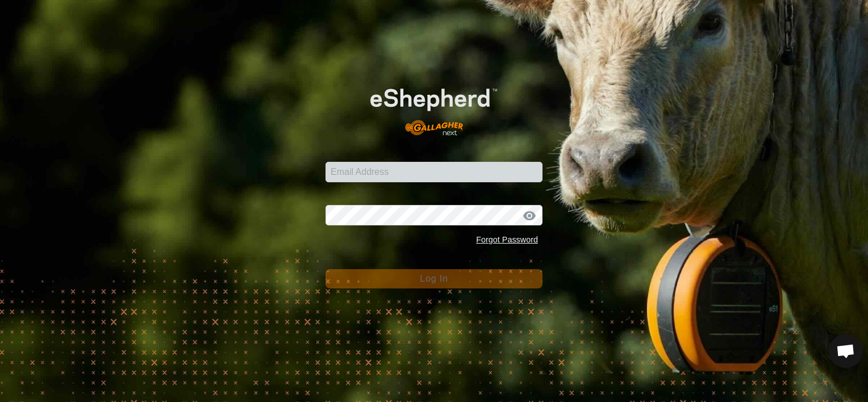 The width and height of the screenshot is (868, 402). Describe the element at coordinates (434, 172) in the screenshot. I see `input: Email Address` at that location.